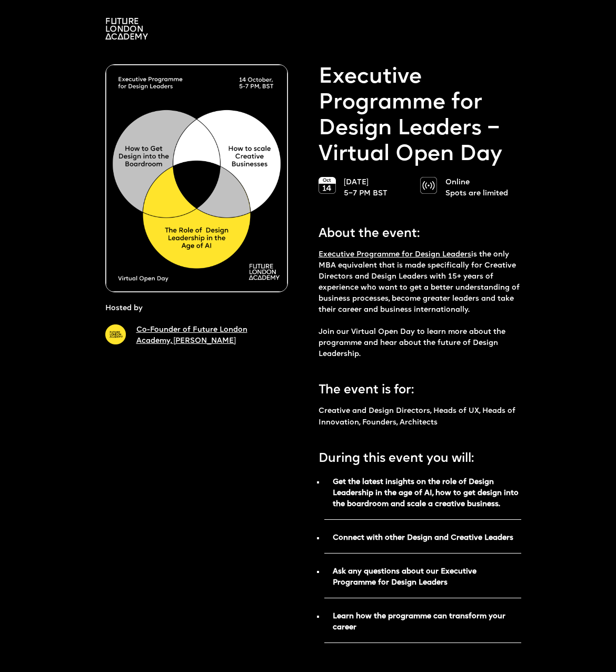 Image resolution: width=616 pixels, height=672 pixels. Describe the element at coordinates (126, 28) in the screenshot. I see `img: A logo saying in 3 lines: Future London Academy` at that location.